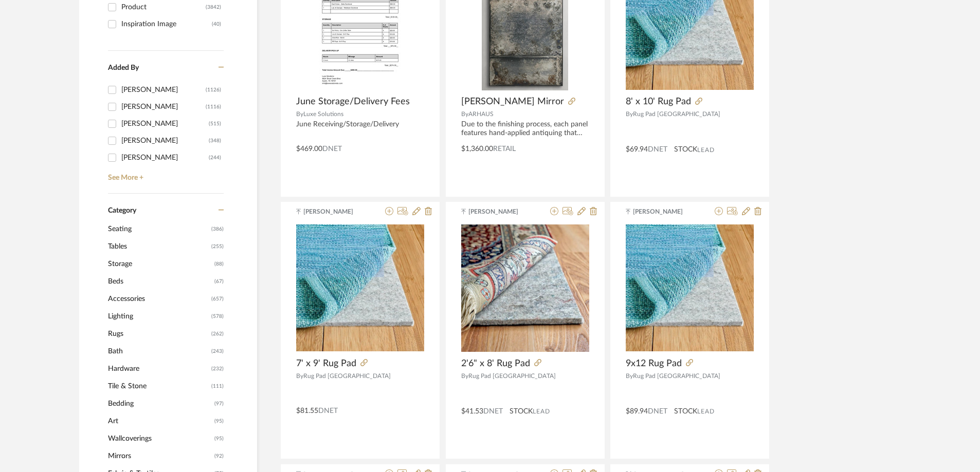 The image size is (980, 472). What do you see at coordinates (159, 264) in the screenshot?
I see `span: Storage` at bounding box center [159, 264].